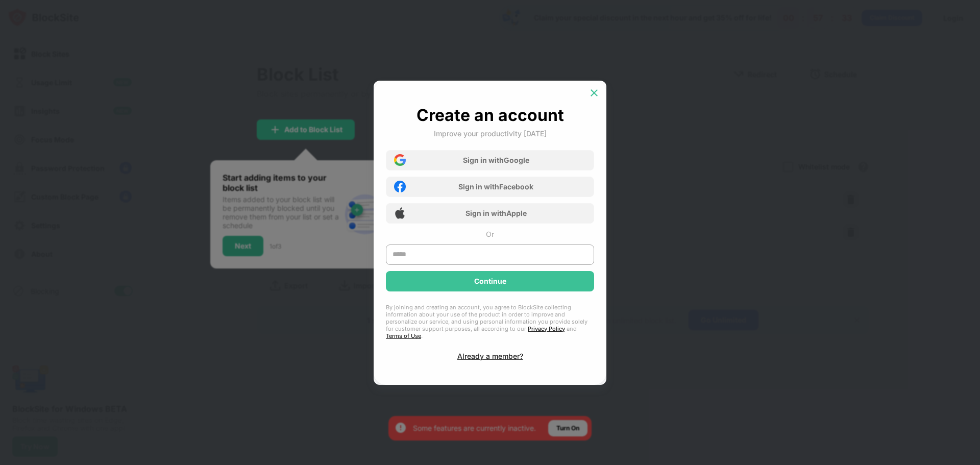 The height and width of the screenshot is (465, 980). Describe the element at coordinates (490, 281) in the screenshot. I see `div: Continue` at that location.